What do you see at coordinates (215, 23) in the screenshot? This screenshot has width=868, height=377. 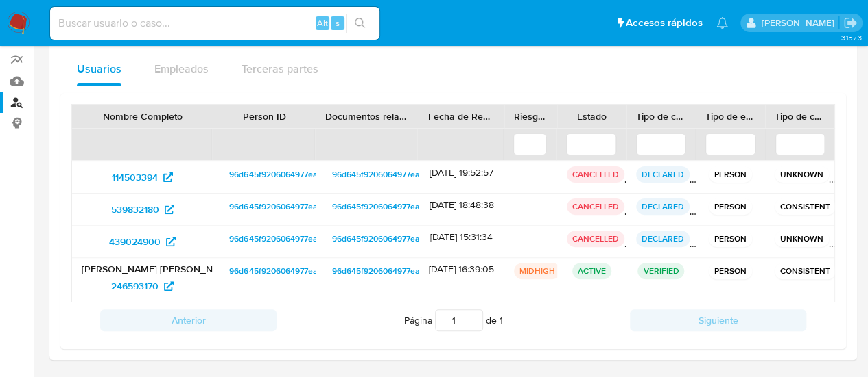 I see `input: Buscar usuario o caso...` at bounding box center [215, 23].